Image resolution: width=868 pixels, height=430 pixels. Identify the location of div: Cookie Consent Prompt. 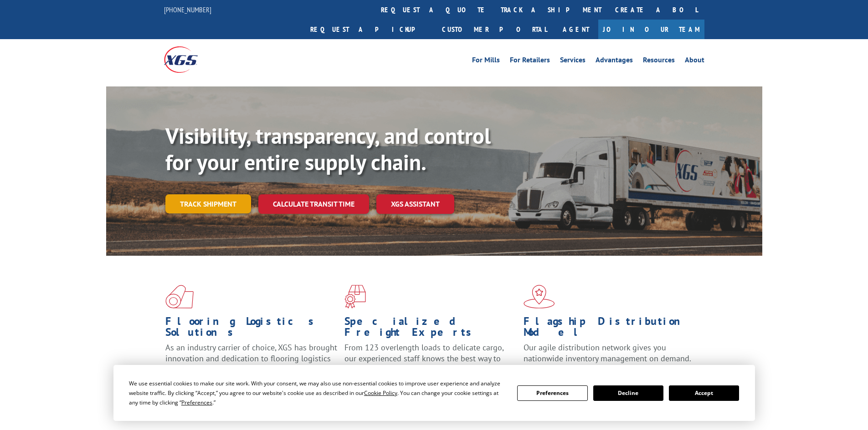
(434, 393).